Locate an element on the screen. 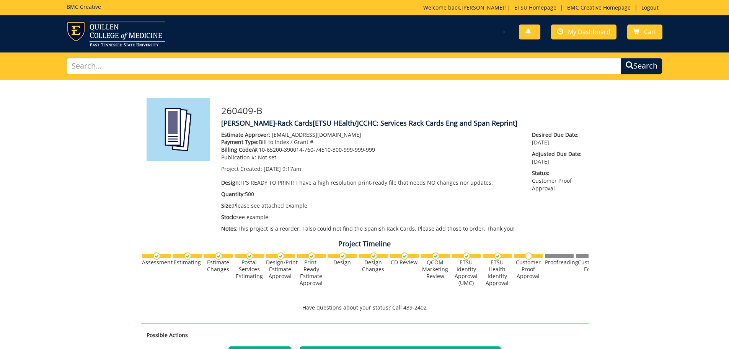 This screenshot has width=729, height=349. img: no is located at coordinates (529, 256).